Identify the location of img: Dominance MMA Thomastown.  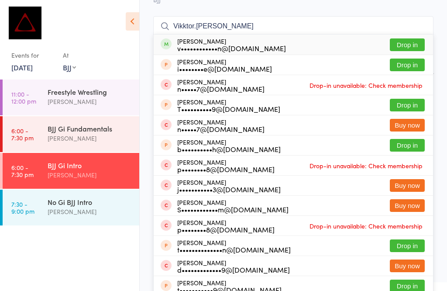
(25, 23).